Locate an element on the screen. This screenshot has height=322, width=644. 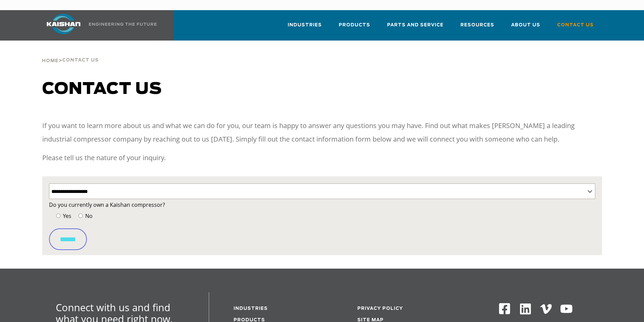
span: Parts and Service is located at coordinates (415, 25).